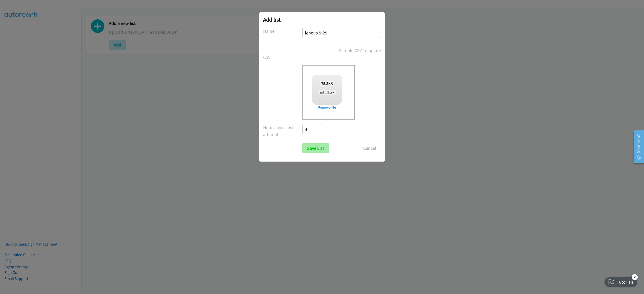 The image size is (644, 294). What do you see at coordinates (283, 57) in the screenshot?
I see `label: CSV` at bounding box center [283, 57].